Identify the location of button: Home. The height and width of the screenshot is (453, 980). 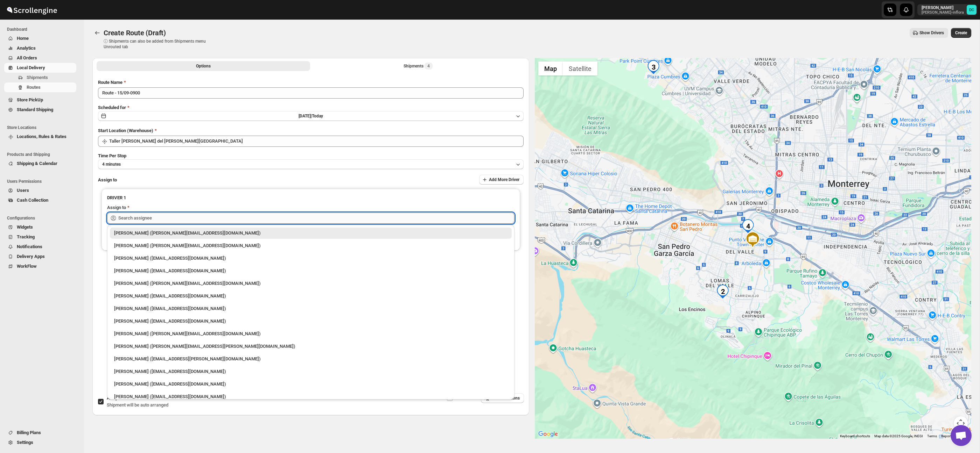
(40, 38).